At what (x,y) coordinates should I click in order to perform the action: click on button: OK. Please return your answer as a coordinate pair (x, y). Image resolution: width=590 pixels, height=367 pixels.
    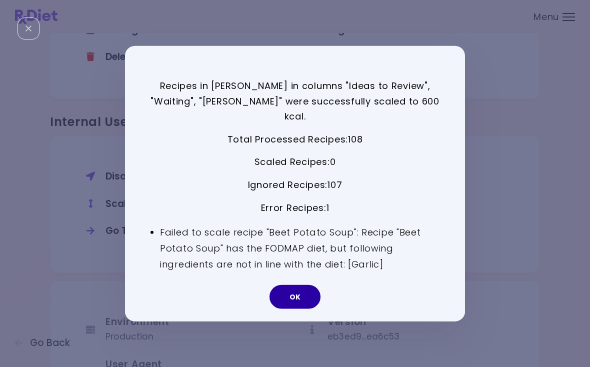
    Looking at the image, I should click on (295, 296).